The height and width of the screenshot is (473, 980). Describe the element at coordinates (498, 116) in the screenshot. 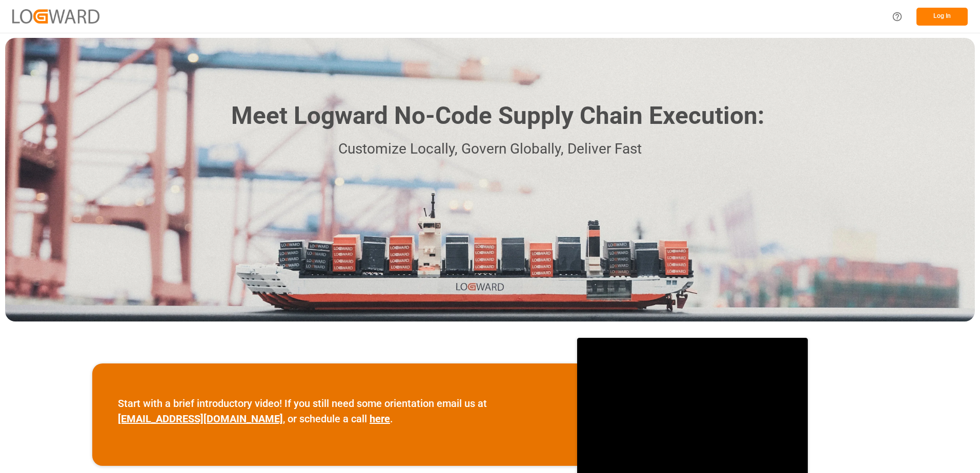

I see `h1: Meet Logward No-Code Supply Chain Execution:` at that location.